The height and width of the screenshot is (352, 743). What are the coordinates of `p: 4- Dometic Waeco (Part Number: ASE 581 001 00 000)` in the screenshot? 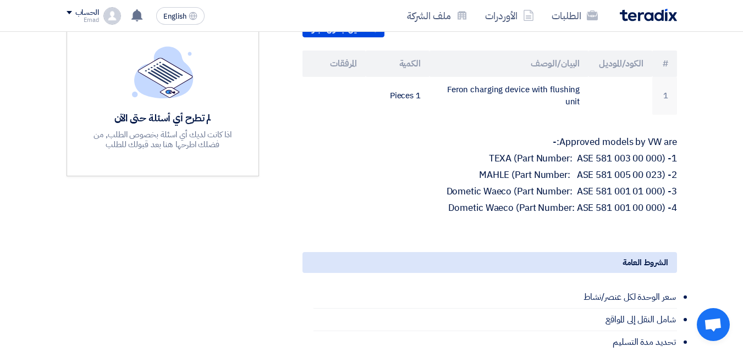 It's located at (489, 208).